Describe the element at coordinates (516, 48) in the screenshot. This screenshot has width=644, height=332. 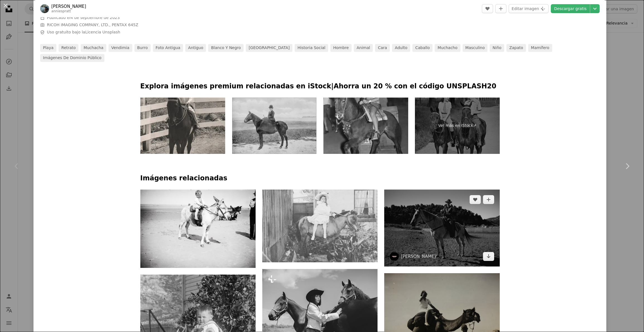
I see `a: zapato` at that location.